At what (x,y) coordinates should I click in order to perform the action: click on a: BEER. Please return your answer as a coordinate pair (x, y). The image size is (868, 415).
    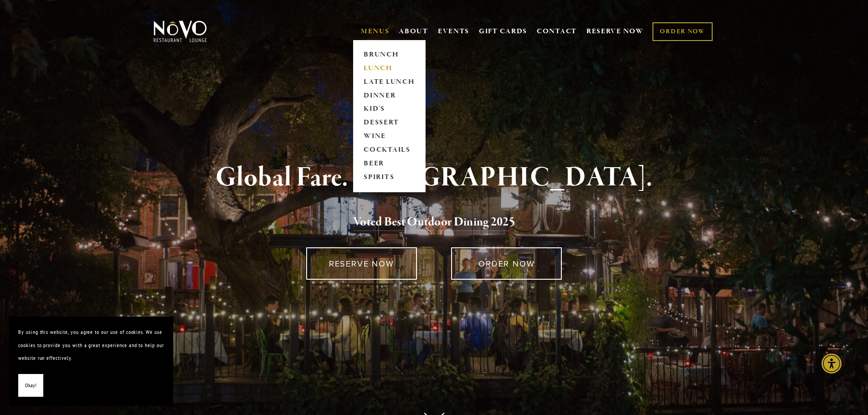
    Looking at the image, I should click on (389, 164).